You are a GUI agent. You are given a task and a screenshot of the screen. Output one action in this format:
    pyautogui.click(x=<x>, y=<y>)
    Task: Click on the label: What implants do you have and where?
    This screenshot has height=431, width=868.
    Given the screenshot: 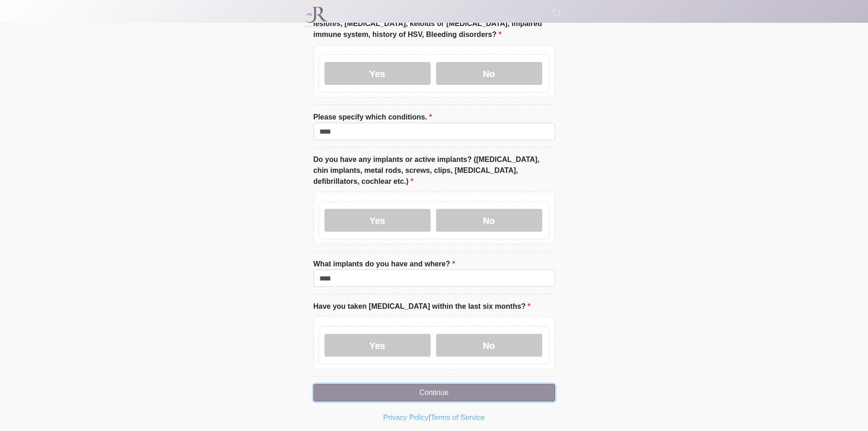 What is the action you would take?
    pyautogui.click(x=384, y=264)
    